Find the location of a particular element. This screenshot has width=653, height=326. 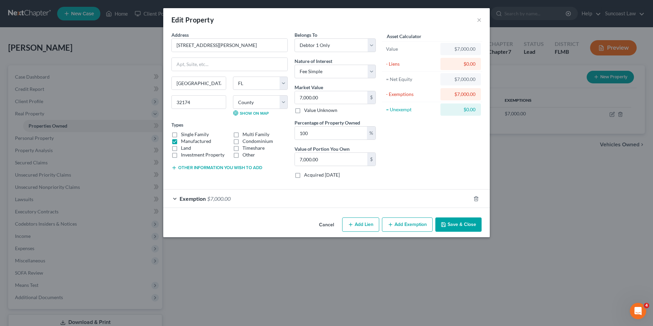

label: Value Unknown is located at coordinates (321, 110).